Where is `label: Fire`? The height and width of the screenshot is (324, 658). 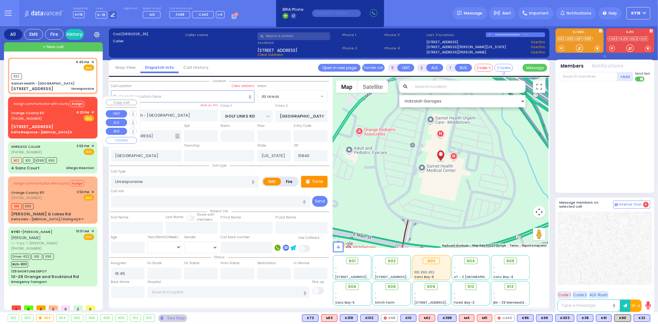 label: Fire is located at coordinates (289, 181).